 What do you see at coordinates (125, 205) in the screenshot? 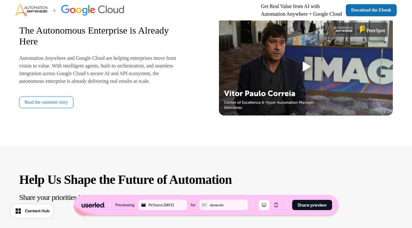
I see `div: Previewing` at bounding box center [125, 205].